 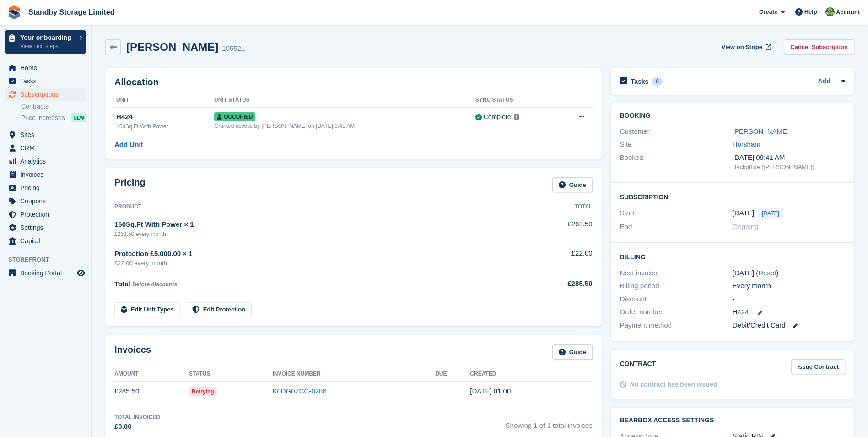 I want to click on span: Ongoing, so click(x=746, y=226).